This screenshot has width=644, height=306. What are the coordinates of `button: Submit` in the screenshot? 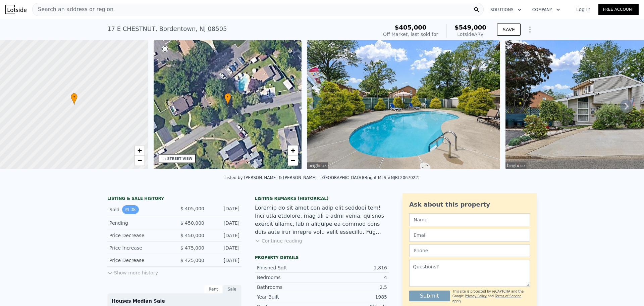 It's located at (429, 296).